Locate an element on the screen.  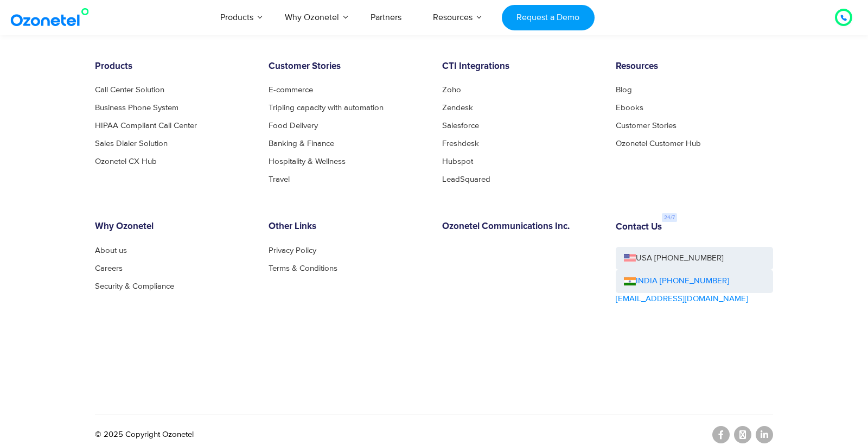
a: LeadSquared is located at coordinates (466, 179).